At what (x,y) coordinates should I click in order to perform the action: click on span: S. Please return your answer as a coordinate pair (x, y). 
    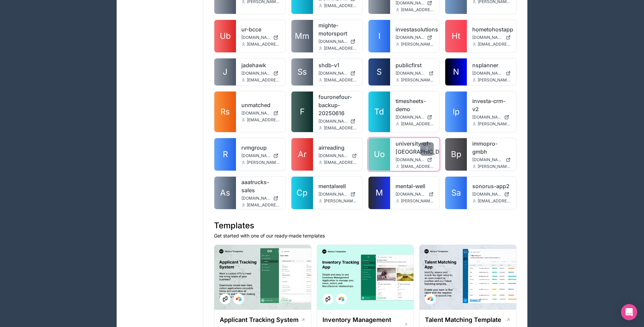
    Looking at the image, I should click on (379, 72).